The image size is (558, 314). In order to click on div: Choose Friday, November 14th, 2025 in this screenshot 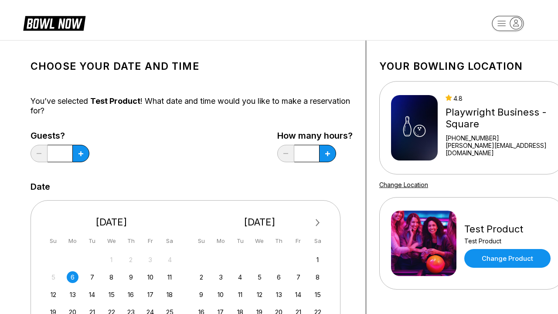, I will do `click(298, 294)`.